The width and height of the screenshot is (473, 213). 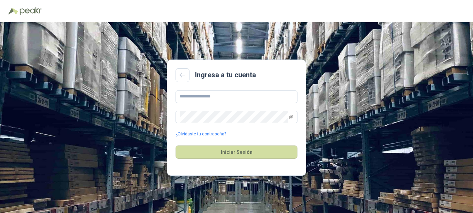 I want to click on img: Peakr, so click(x=31, y=11).